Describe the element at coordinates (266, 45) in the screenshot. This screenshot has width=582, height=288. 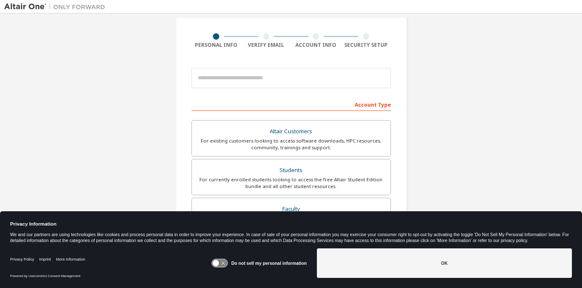
I see `div: Verify Email` at that location.